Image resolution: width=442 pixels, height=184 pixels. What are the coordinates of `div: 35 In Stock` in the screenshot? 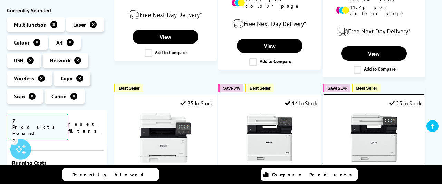 It's located at (197, 103).